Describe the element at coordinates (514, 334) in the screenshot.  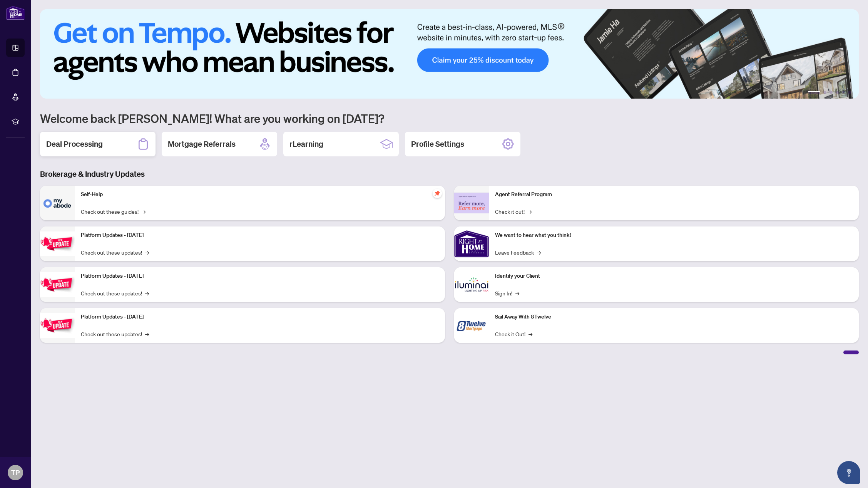
I see `a: Check it Out!→` at that location.